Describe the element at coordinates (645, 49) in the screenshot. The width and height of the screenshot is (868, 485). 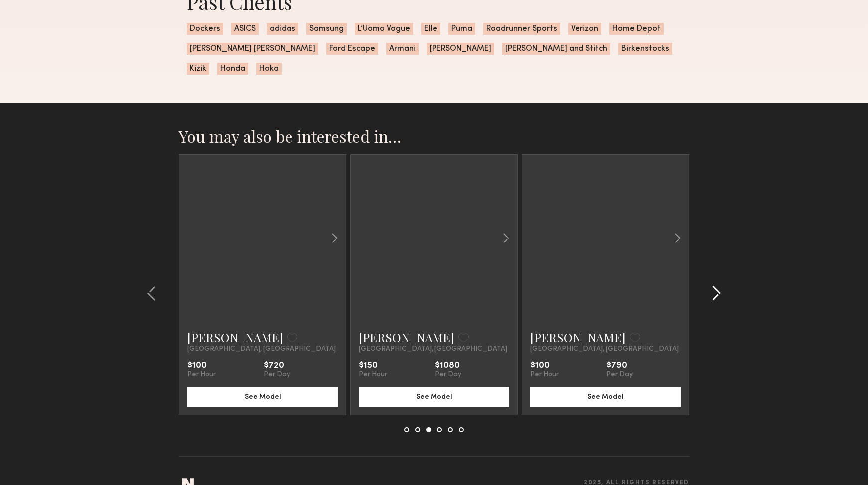
I see `span: Birkenstocks` at that location.